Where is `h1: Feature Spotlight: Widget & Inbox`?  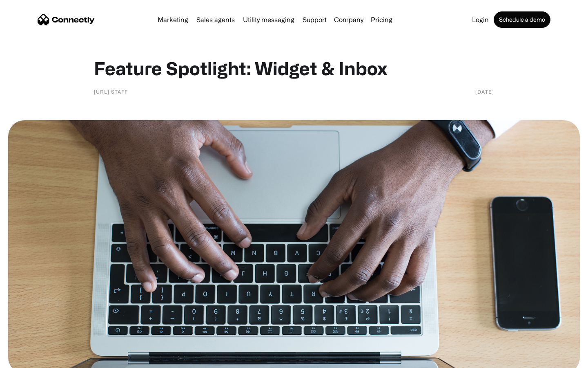
h1: Feature Spotlight: Widget & Inbox is located at coordinates (294, 68).